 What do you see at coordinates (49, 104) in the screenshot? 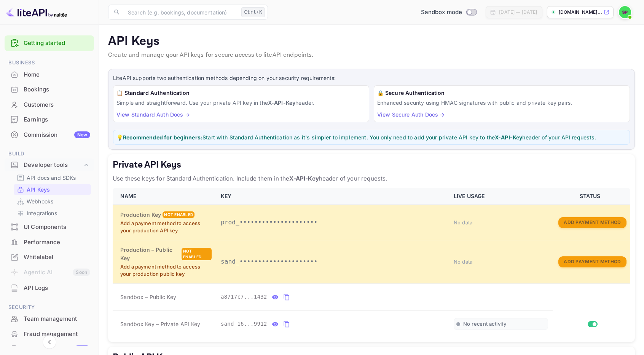
I see `a: Customers` at bounding box center [49, 104].